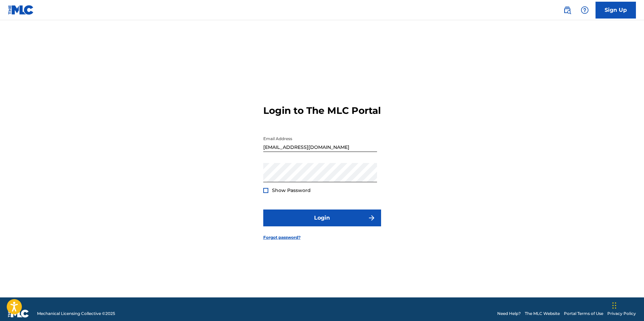 The image size is (644, 321). I want to click on img: logo, so click(19, 314).